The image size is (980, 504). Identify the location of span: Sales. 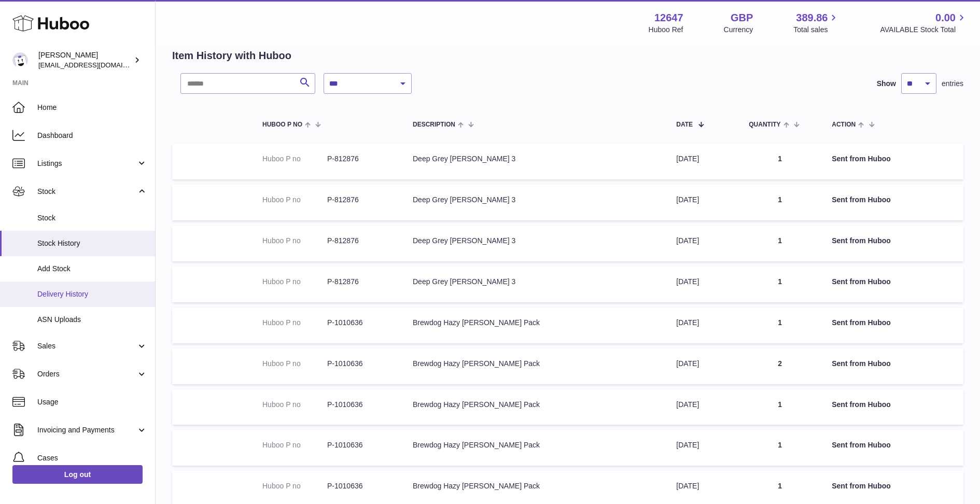
(87, 345).